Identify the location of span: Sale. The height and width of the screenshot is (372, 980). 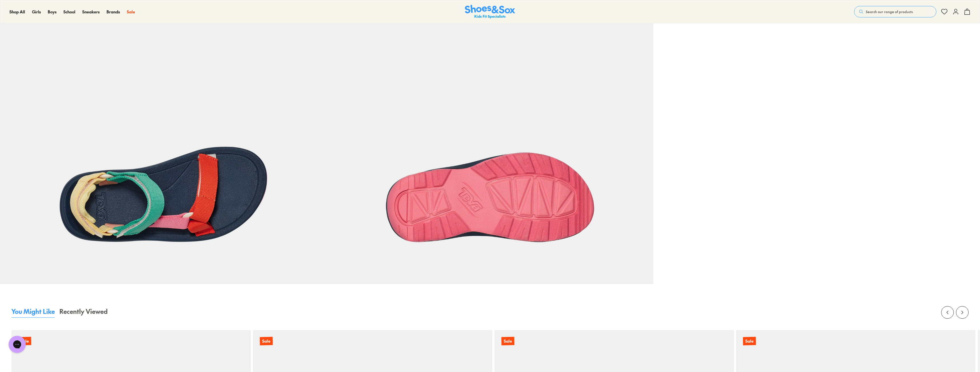
(130, 12).